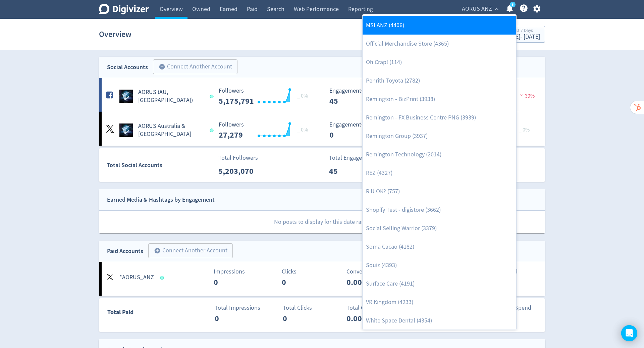 The width and height of the screenshot is (644, 348). I want to click on a: Soma Cacao (4182), so click(439, 247).